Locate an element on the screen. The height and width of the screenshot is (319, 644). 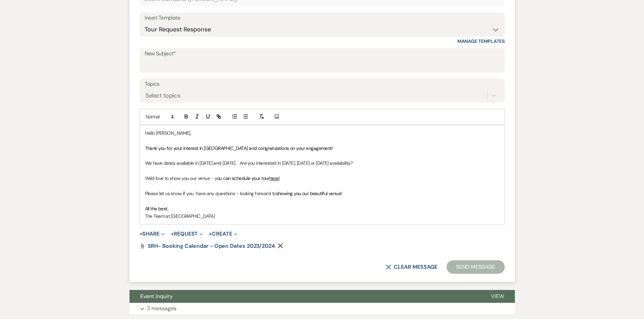
button: Send Message is located at coordinates (475, 267).